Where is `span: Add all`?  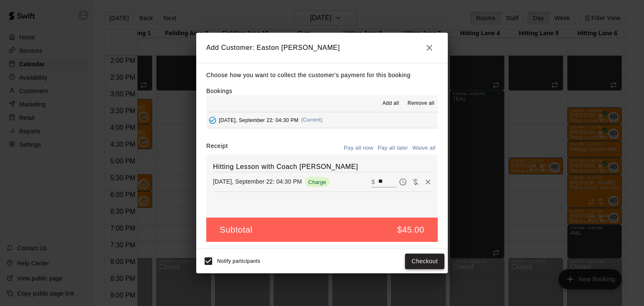 span: Add all is located at coordinates (391, 103).